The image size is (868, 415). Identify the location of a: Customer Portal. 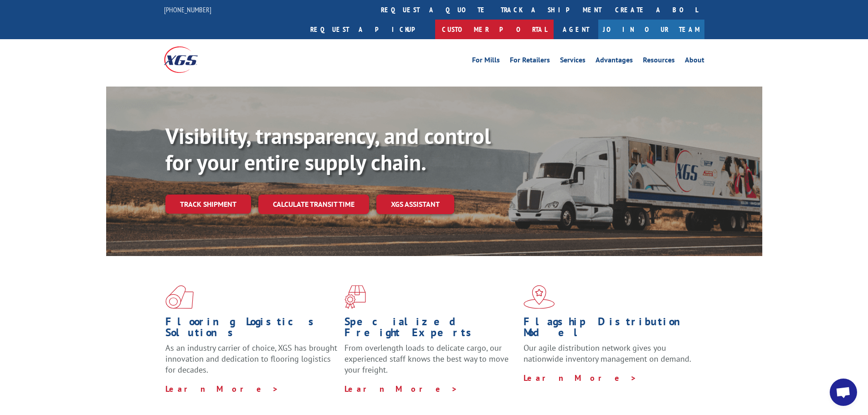
(494, 29).